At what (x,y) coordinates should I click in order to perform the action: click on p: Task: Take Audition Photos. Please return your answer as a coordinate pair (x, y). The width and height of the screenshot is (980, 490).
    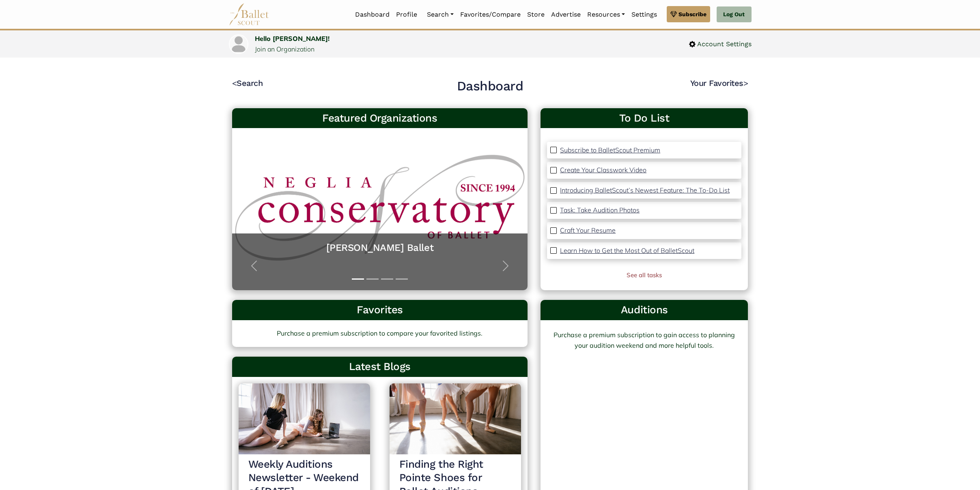
    Looking at the image, I should click on (600, 210).